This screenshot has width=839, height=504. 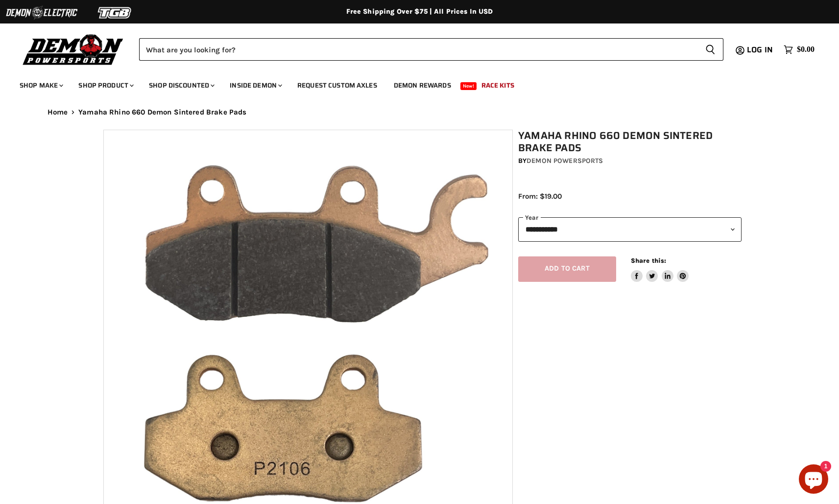 I want to click on img: Demon Electric Logo 2, so click(x=42, y=13).